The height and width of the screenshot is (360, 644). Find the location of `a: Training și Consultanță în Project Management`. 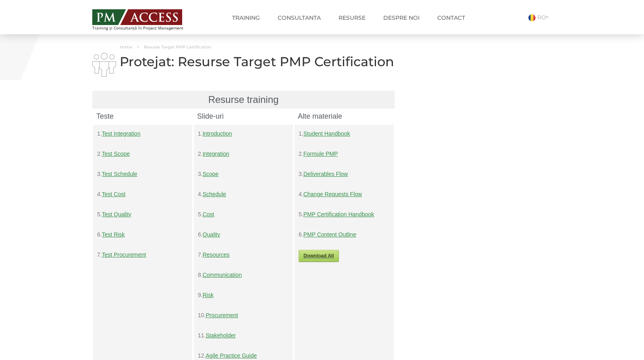

a: Training și Consultanță în Project Management is located at coordinates (145, 19).